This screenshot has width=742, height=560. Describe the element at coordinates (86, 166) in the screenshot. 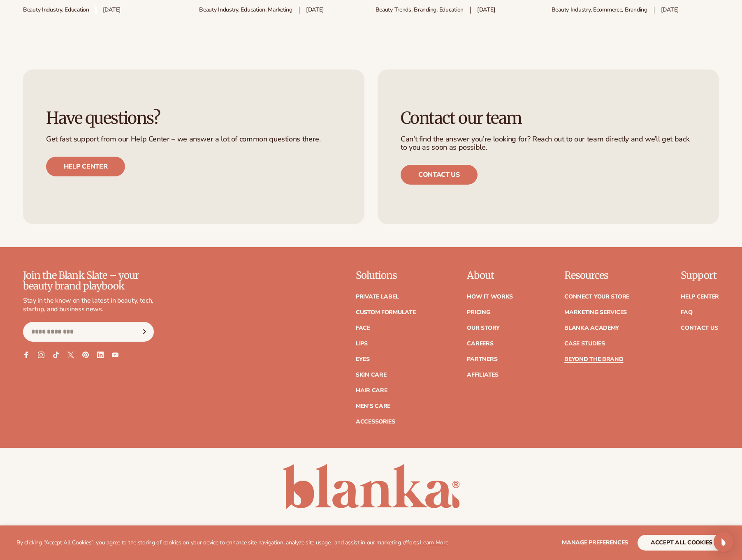

I see `a: Help center` at that location.